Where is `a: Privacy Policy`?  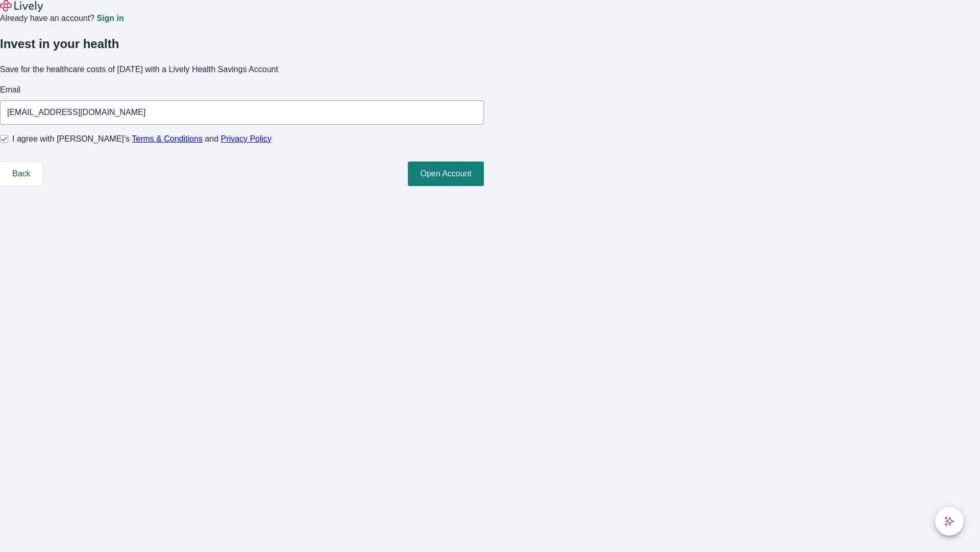
a: Privacy Policy is located at coordinates (246, 139).